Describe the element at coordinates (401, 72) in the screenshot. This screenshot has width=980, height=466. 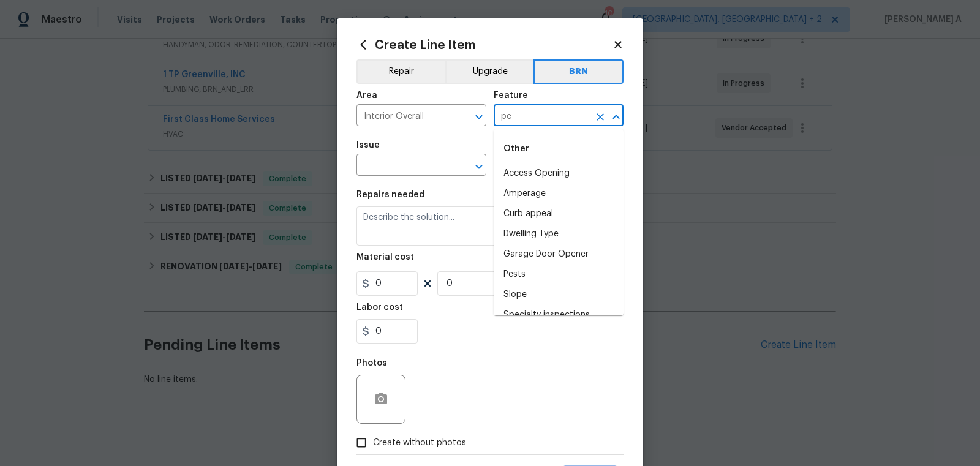
I see `button: Repair` at that location.